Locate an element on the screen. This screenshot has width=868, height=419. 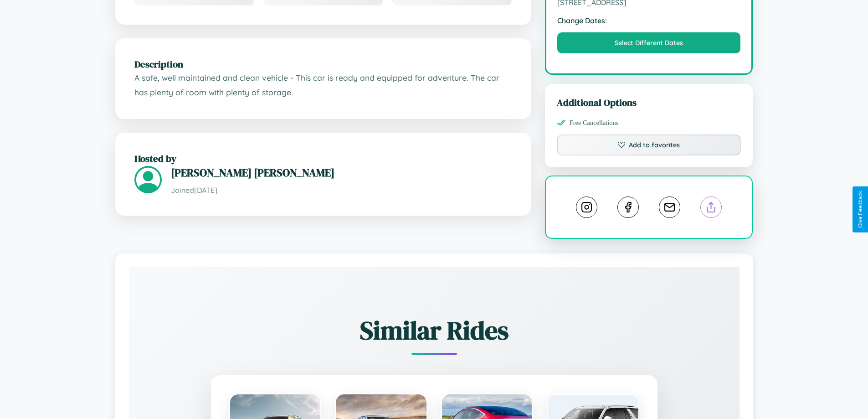
h2: Hosted by is located at coordinates (323, 158).